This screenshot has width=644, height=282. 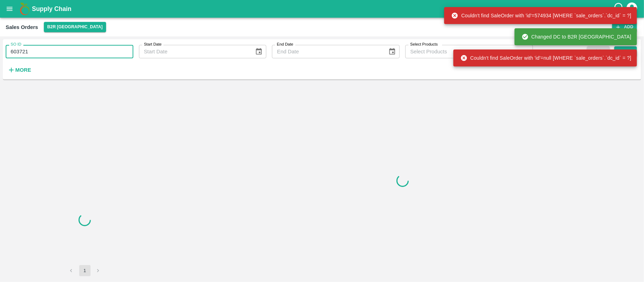 What do you see at coordinates (85, 271) in the screenshot?
I see `button: page 1` at bounding box center [85, 271].